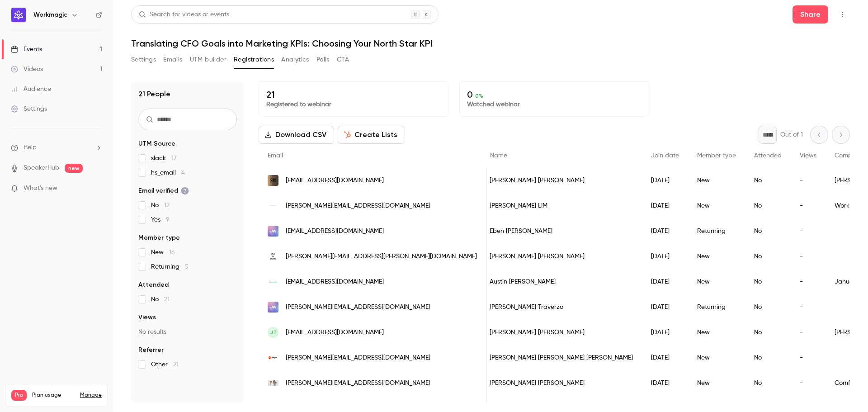  What do you see at coordinates (273, 282) in the screenshot?
I see `img: januarydigital.com` at bounding box center [273, 282].